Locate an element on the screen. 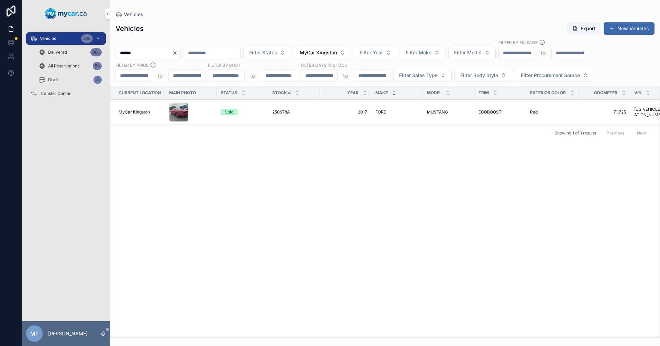 The image size is (660, 346). button: Export is located at coordinates (584, 29).